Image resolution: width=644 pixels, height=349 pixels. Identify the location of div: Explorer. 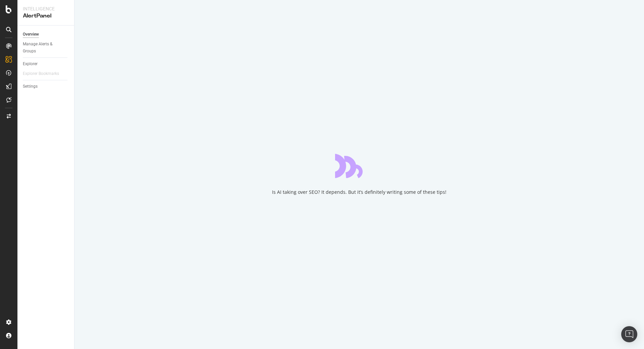
(30, 64).